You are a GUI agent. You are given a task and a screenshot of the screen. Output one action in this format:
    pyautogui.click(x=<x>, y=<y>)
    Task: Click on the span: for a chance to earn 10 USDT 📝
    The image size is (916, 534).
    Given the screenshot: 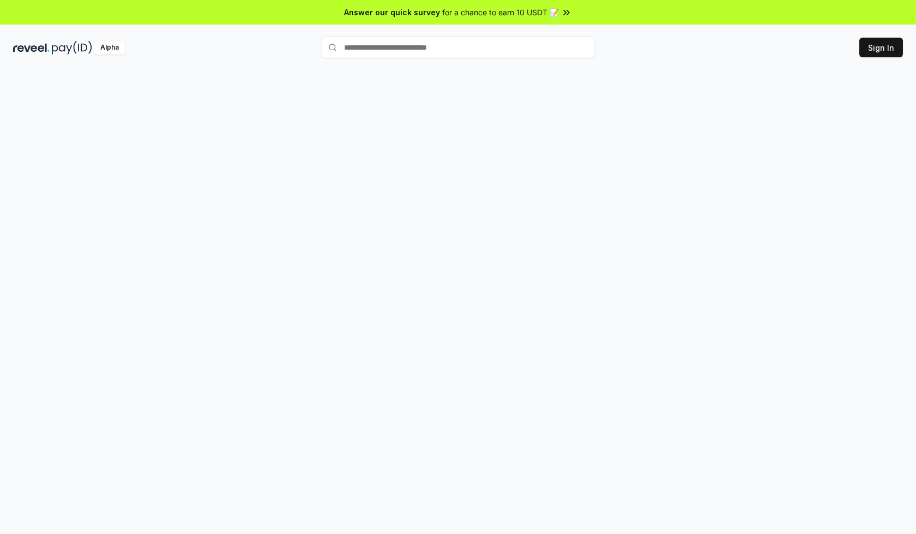 What is the action you would take?
    pyautogui.click(x=501, y=12)
    